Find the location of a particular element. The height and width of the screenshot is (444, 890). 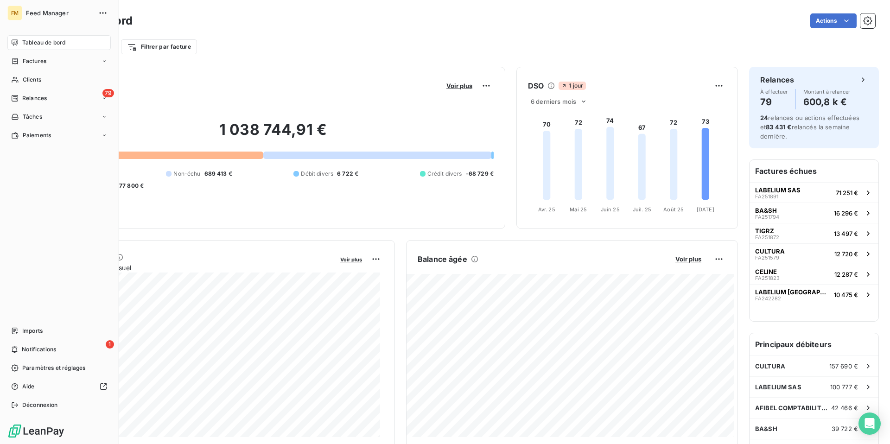

span: Aide is located at coordinates (28, 387).